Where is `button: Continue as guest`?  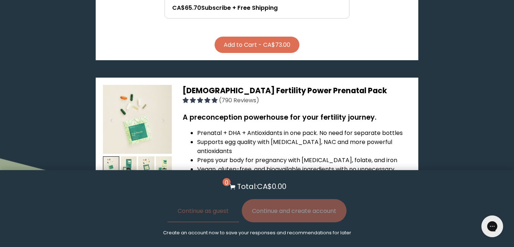 button: Continue as guest is located at coordinates (203, 211).